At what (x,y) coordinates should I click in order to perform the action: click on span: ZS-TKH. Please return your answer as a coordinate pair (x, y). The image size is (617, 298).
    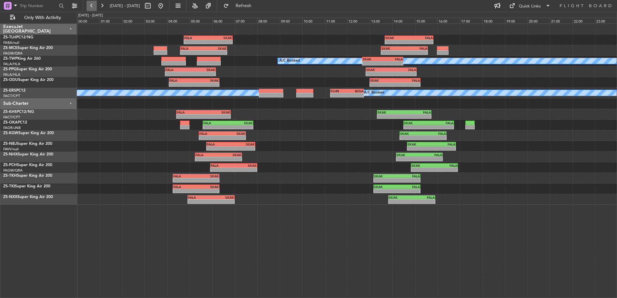
    Looking at the image, I should click on (10, 176).